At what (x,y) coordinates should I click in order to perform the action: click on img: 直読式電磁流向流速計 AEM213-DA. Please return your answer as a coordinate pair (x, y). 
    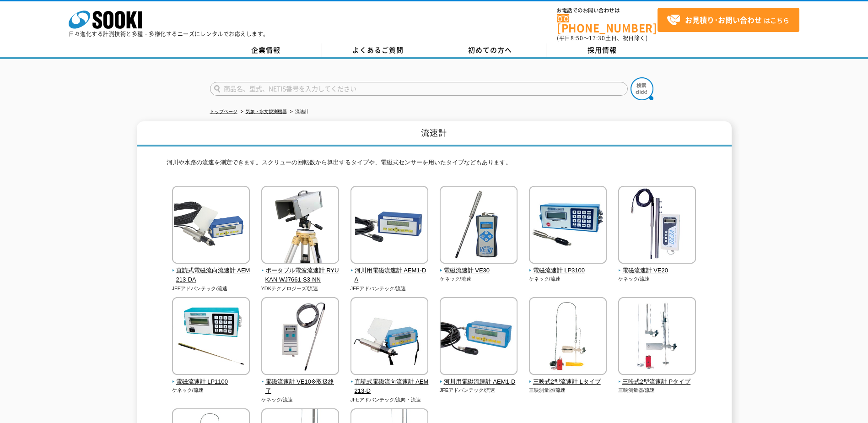
    Looking at the image, I should click on (211, 226).